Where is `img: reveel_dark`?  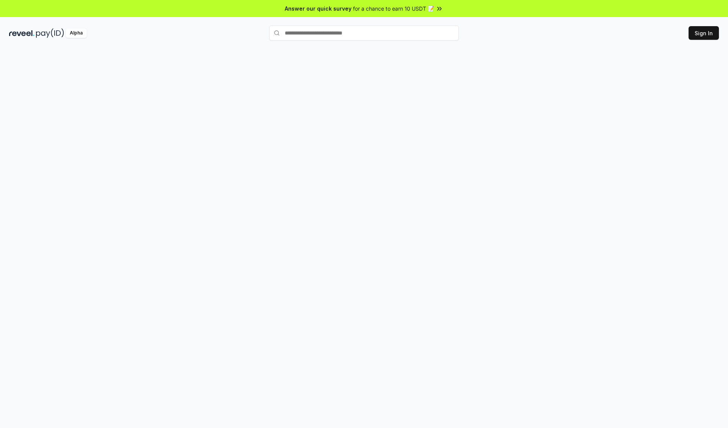 img: reveel_dark is located at coordinates (22, 33).